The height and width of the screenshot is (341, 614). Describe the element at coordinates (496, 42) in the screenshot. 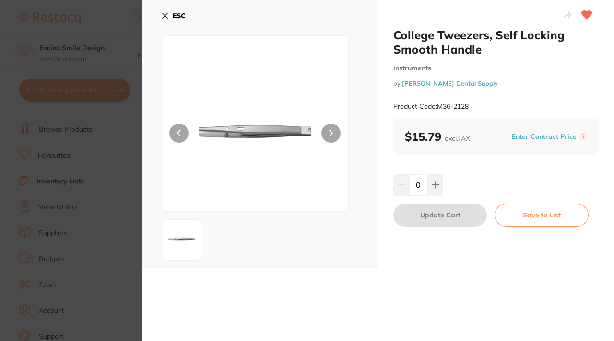

I see `h2: College Tweezers, Self Locking Smooth Handle` at that location.